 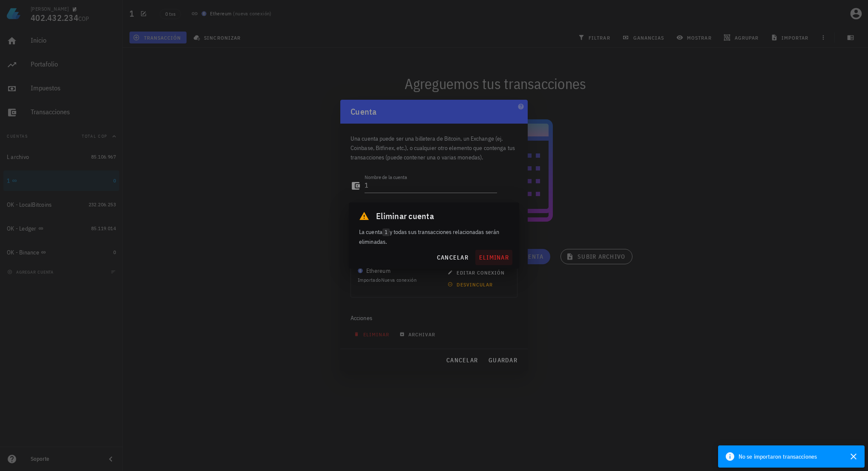 I want to click on button: cancelar, so click(x=452, y=257).